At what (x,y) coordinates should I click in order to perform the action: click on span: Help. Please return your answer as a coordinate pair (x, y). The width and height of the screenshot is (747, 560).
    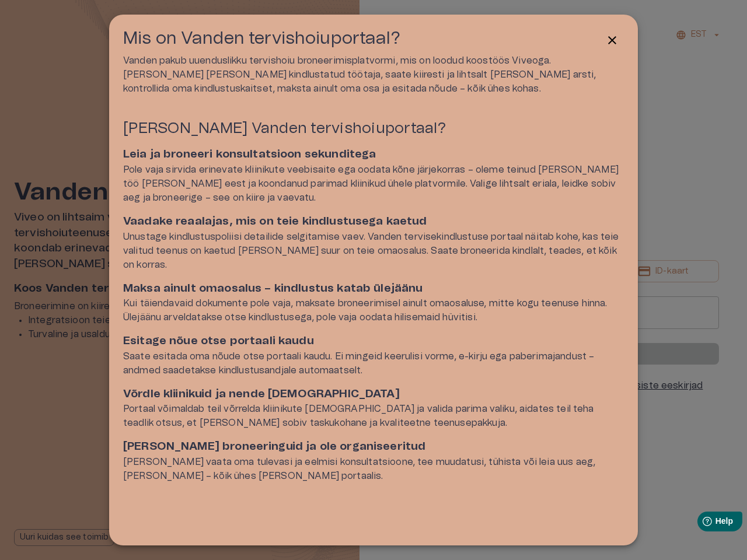
    Looking at the image, I should click on (68, 14).